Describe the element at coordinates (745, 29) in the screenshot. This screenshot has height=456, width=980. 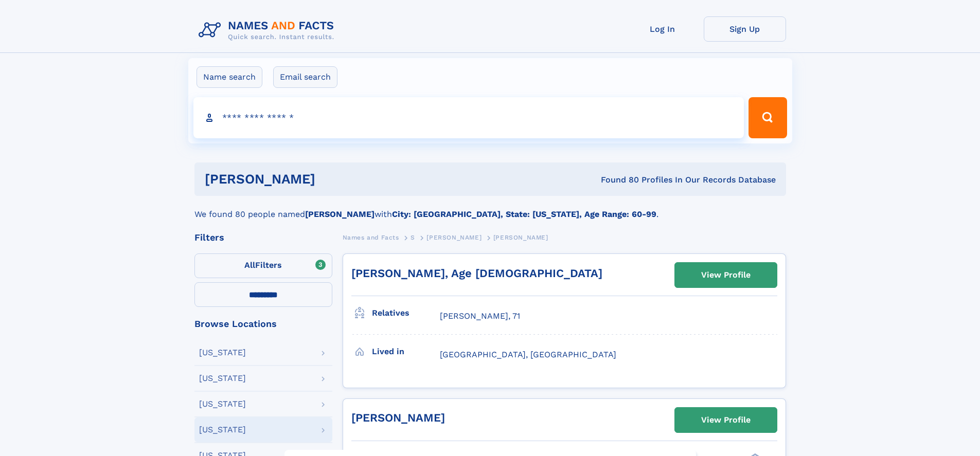
I see `a: Sign Up` at that location.